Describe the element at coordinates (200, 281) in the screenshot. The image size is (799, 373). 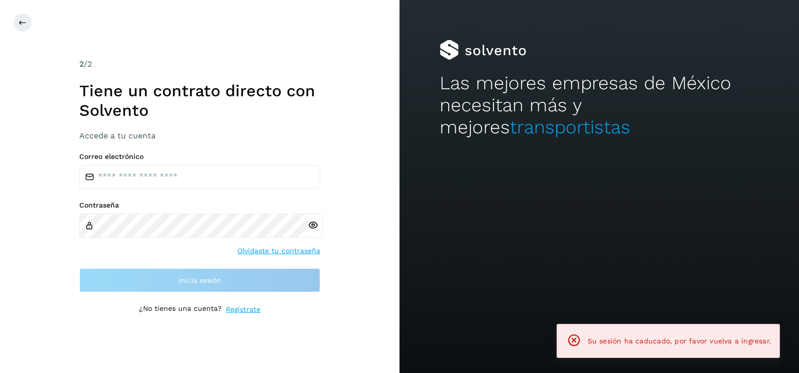
I see `button: Inicia sesión` at that location.